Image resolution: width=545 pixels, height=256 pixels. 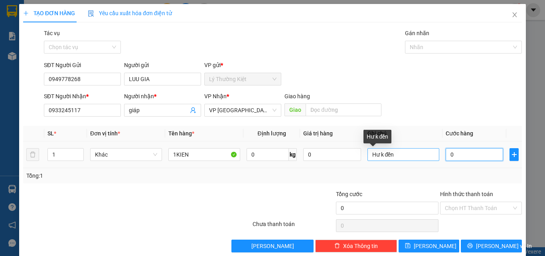 What do you see at coordinates (515, 15) in the screenshot?
I see `span: close` at bounding box center [515, 15].